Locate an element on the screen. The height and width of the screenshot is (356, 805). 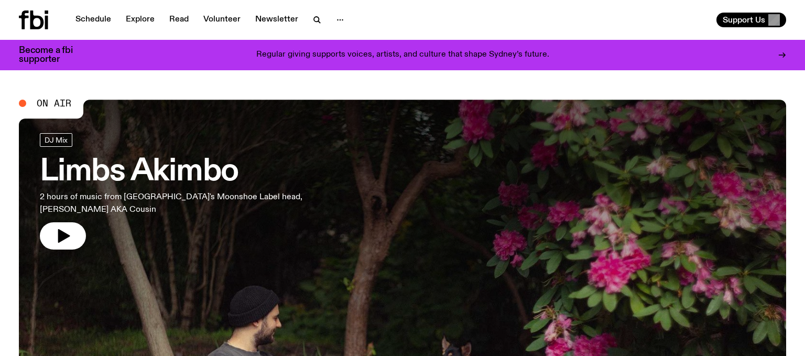
a: Read is located at coordinates (179, 20).